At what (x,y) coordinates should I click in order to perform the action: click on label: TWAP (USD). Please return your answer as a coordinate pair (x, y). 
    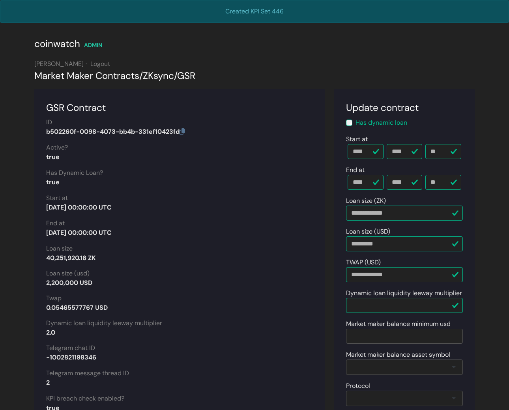
    Looking at the image, I should click on (363, 262).